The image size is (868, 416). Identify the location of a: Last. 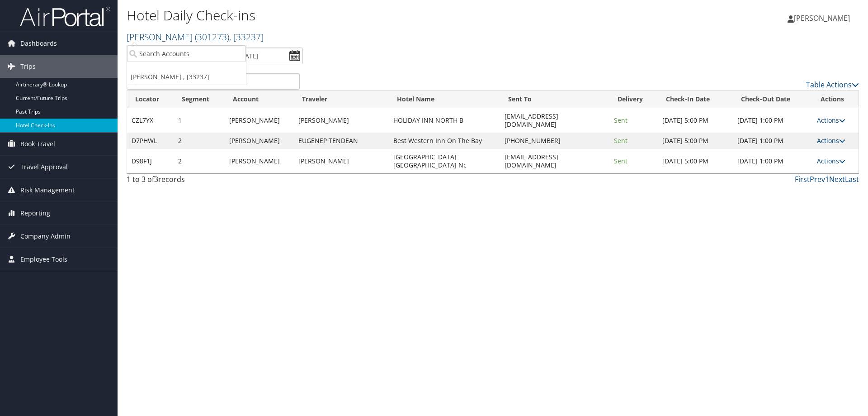
(852, 179).